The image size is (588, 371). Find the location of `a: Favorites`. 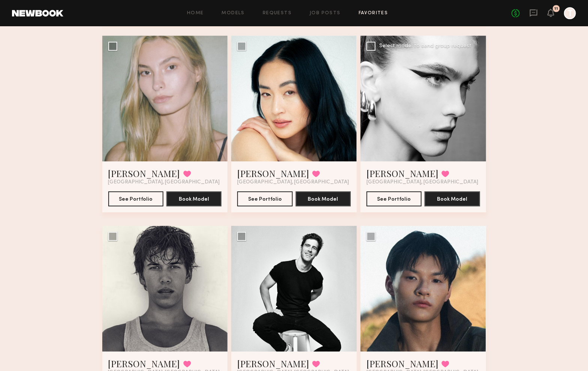

a: Favorites is located at coordinates (373, 13).